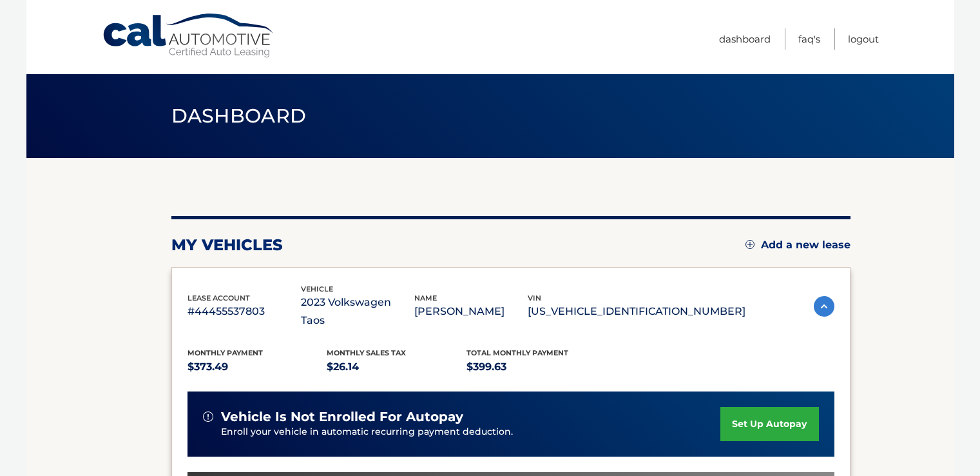 This screenshot has width=980, height=476. What do you see at coordinates (317, 289) in the screenshot?
I see `span: vehicle` at bounding box center [317, 289].